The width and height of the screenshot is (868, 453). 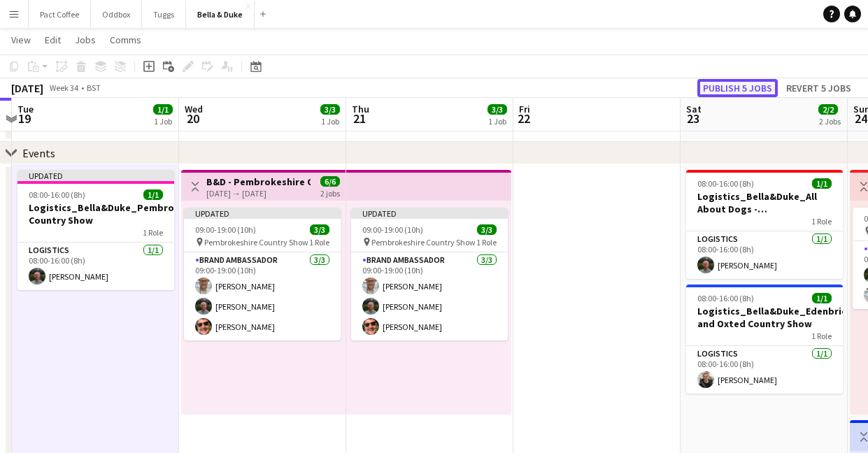 What do you see at coordinates (764, 339) in the screenshot?
I see `div: 08:00-16:00 (8h)1/1Logistics_Bella&Duke_Edenbridge and Oxted Country Show1 RoleLogistics1/108:00-...` at bounding box center [764, 339].